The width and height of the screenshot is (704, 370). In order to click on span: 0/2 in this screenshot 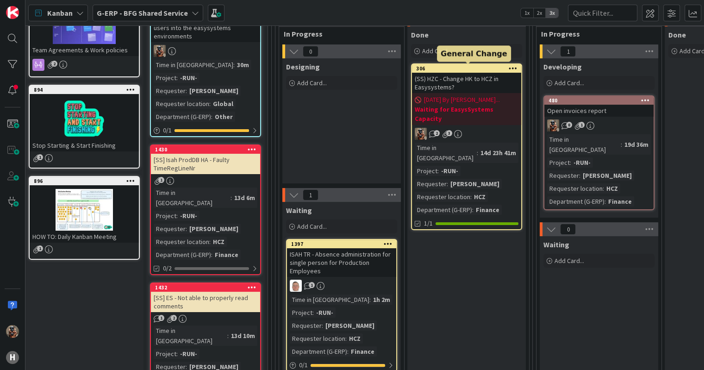, I will do `click(167, 268)`.